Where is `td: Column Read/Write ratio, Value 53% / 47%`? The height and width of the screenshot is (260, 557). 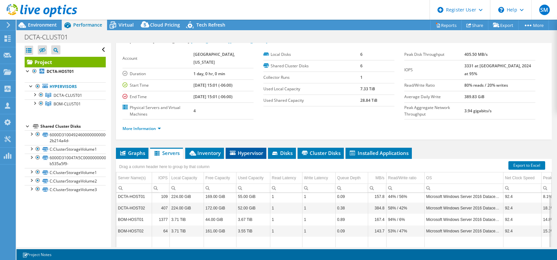
td: Column Read/Write ratio, Value 53% / 47% is located at coordinates (405, 231).